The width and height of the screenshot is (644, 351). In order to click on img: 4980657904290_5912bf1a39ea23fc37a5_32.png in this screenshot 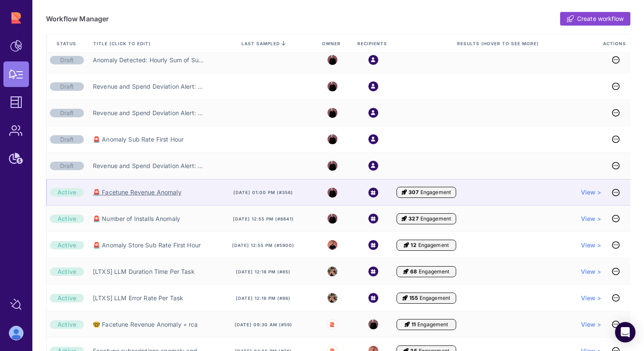, I will do `click(332, 245)`.